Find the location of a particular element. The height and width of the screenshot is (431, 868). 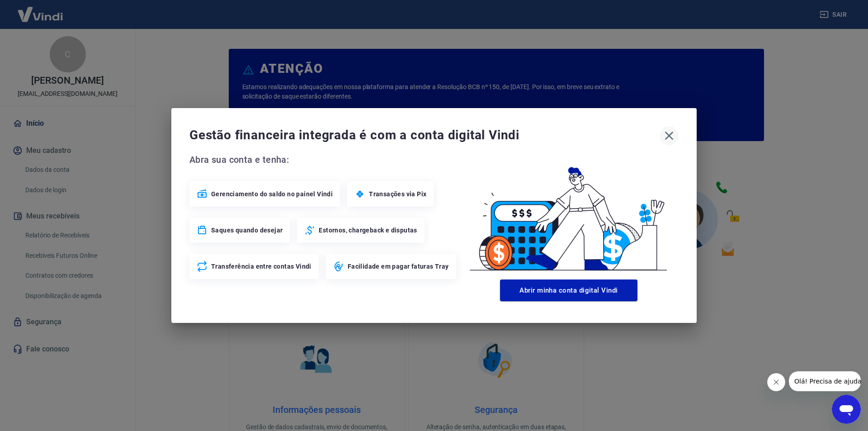

span: Gerenciamento do saldo no painel Vindi is located at coordinates (272, 194).